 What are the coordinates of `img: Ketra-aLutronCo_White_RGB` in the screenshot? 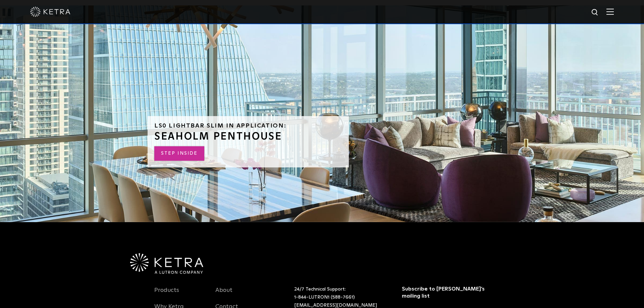 It's located at (166, 264).